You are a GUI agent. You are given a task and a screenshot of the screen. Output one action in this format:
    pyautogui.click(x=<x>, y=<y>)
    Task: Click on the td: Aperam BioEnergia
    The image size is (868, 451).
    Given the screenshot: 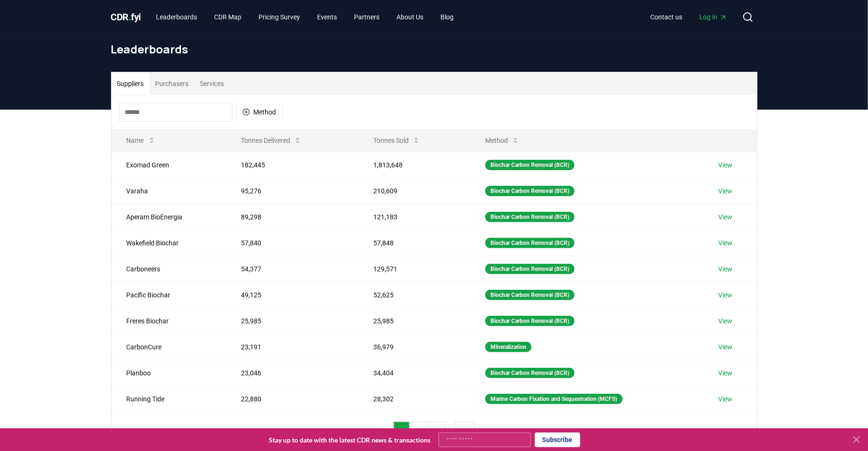 What is the action you would take?
    pyautogui.click(x=169, y=216)
    